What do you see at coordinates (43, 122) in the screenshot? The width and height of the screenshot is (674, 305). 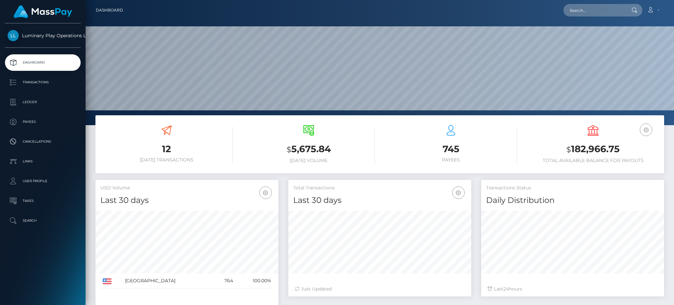 I see `a: Payees` at bounding box center [43, 122].